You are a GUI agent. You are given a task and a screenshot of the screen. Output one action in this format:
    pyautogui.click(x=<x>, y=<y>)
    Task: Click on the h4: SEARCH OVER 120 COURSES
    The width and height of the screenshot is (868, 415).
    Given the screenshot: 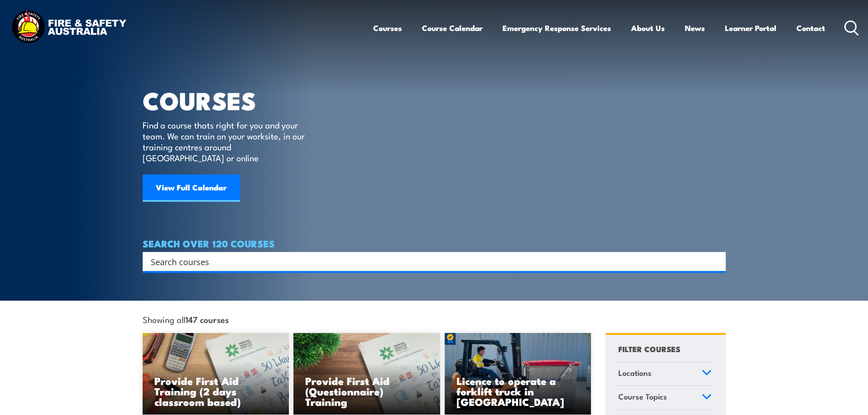 What is the action you would take?
    pyautogui.click(x=434, y=243)
    